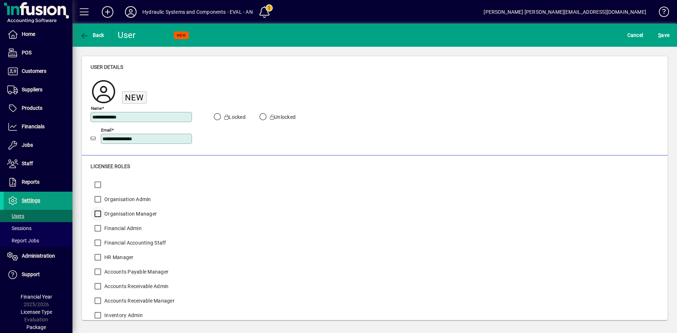  Describe the element at coordinates (38, 256) in the screenshot. I see `a: Administration` at that location.